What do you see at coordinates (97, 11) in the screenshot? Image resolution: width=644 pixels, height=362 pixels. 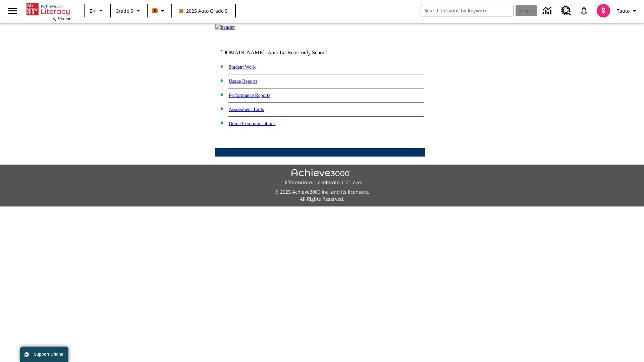 I see `button: Language: EN, Select a language` at bounding box center [97, 11].